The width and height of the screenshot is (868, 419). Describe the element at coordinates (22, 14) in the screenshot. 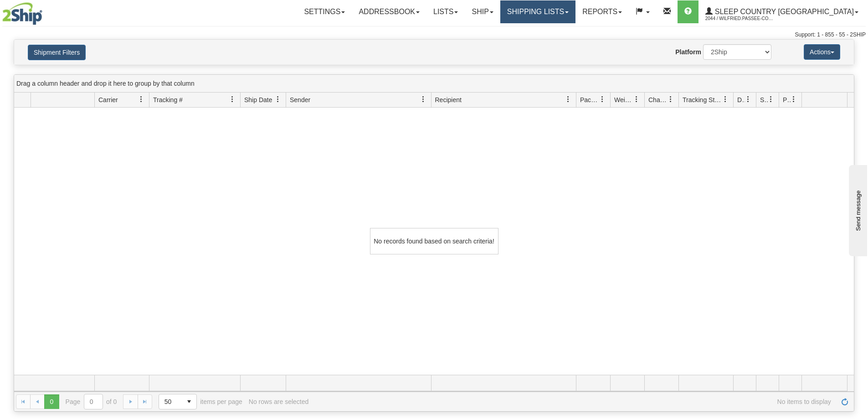

I see `img: logo2044.jpg` at that location.